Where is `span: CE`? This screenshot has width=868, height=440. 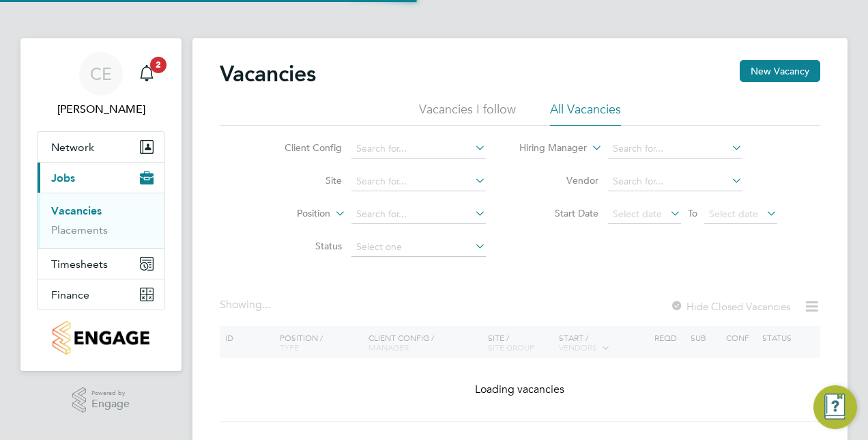 span: CE is located at coordinates (101, 74).